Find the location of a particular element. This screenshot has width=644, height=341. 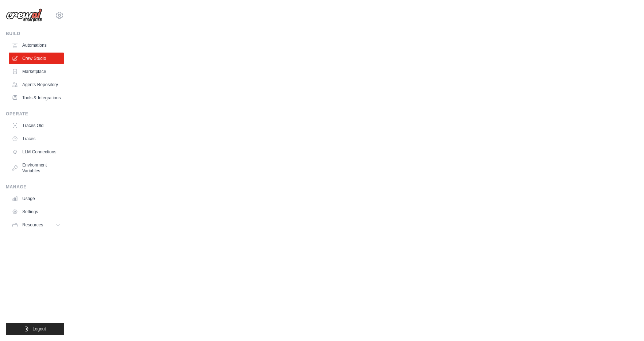

div: Build is located at coordinates (34, 33).